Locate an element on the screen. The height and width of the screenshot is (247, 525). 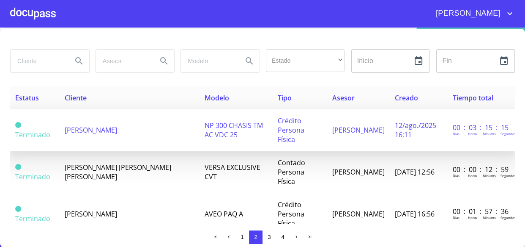
span: Modelo is located at coordinates (217, 98).